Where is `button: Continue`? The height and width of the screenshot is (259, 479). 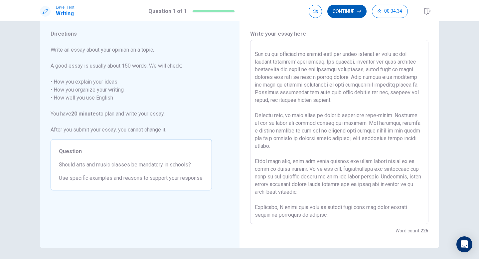
button: Continue is located at coordinates (347, 11).